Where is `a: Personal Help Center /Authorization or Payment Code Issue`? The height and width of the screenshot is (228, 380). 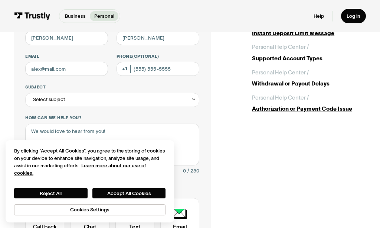
a: Personal Help Center /Authorization or Payment Code Issue is located at coordinates (308, 103).